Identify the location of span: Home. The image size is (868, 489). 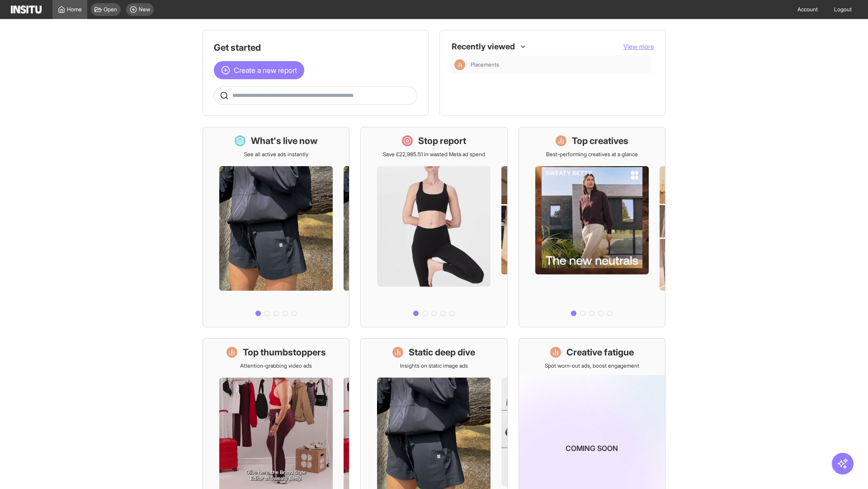
(74, 10).